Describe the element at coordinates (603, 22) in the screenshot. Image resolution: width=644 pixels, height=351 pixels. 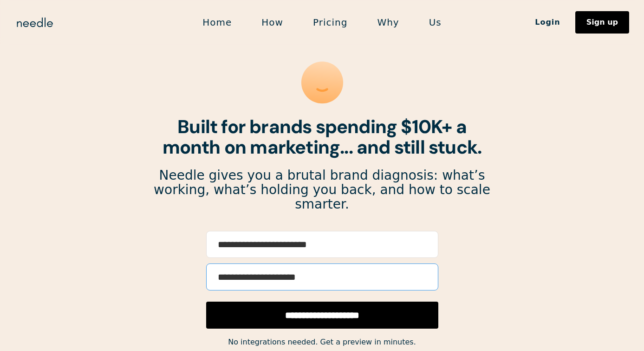
I see `div: Sign up` at that location.